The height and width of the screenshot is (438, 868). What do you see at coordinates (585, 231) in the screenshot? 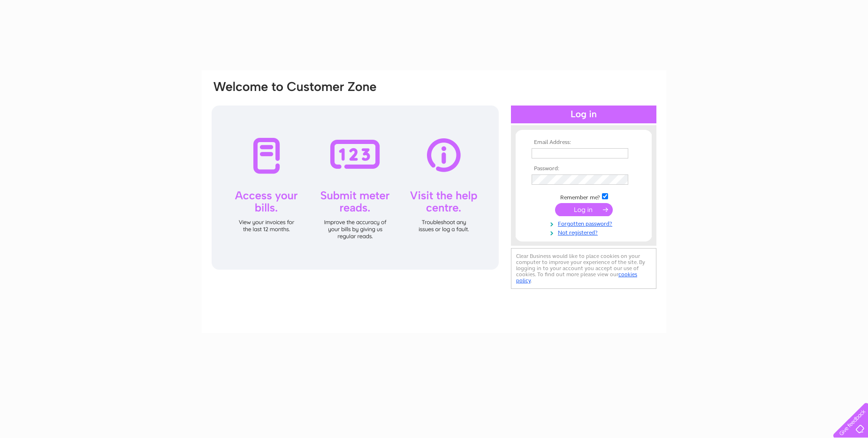
I see `a: Not registered?` at bounding box center [585, 231].